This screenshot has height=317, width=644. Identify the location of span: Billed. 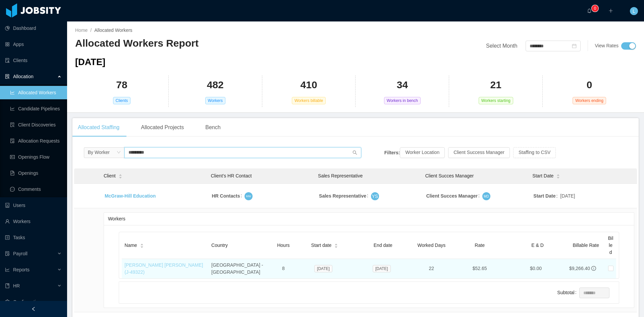
(611, 246).